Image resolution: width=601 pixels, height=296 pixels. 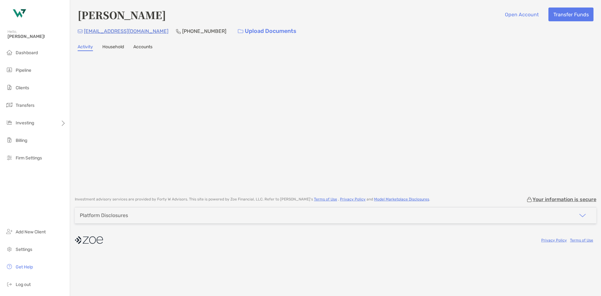 I want to click on button: Open Account, so click(x=522, y=14).